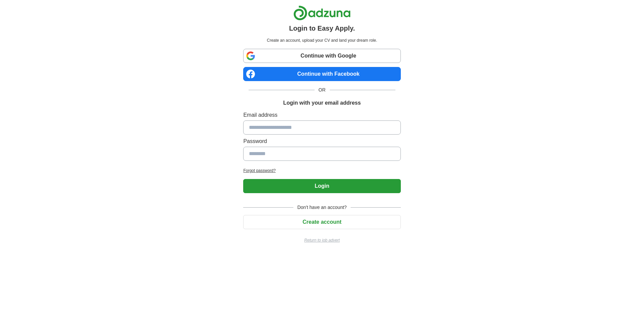  I want to click on h1: Login to Easy Apply., so click(322, 28).